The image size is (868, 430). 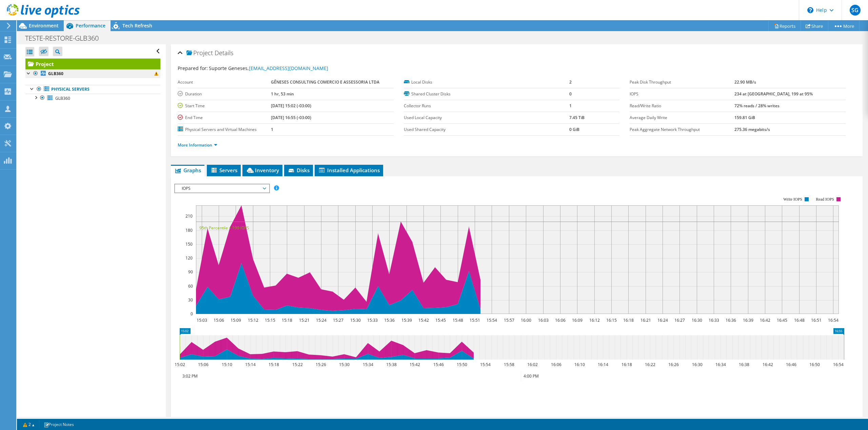 I want to click on text: 120, so click(x=189, y=258).